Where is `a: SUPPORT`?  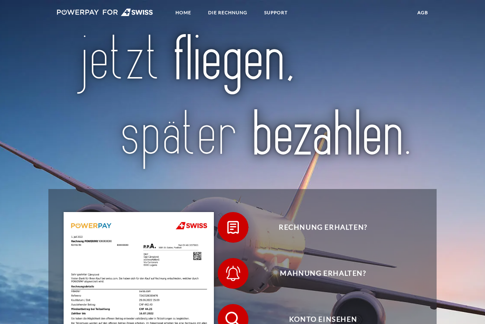
a: SUPPORT is located at coordinates (276, 13).